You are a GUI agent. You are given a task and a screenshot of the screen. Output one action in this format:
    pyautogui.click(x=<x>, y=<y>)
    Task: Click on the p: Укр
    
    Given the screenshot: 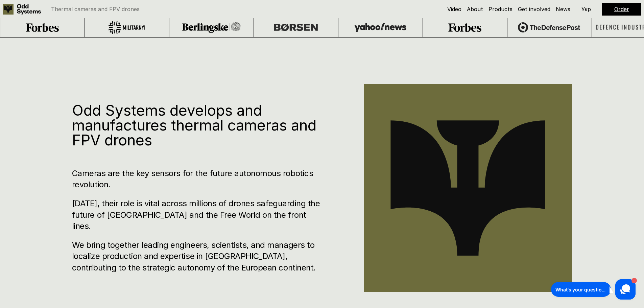 What is the action you would take?
    pyautogui.click(x=586, y=9)
    